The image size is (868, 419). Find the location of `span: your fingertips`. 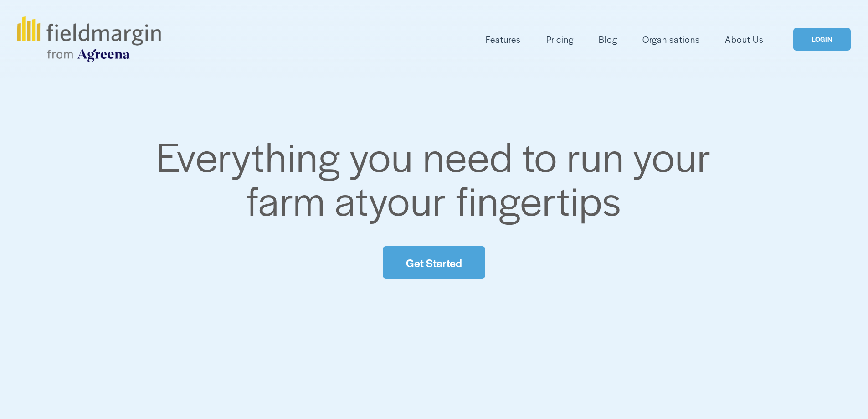

span: your fingertips is located at coordinates (495, 198).